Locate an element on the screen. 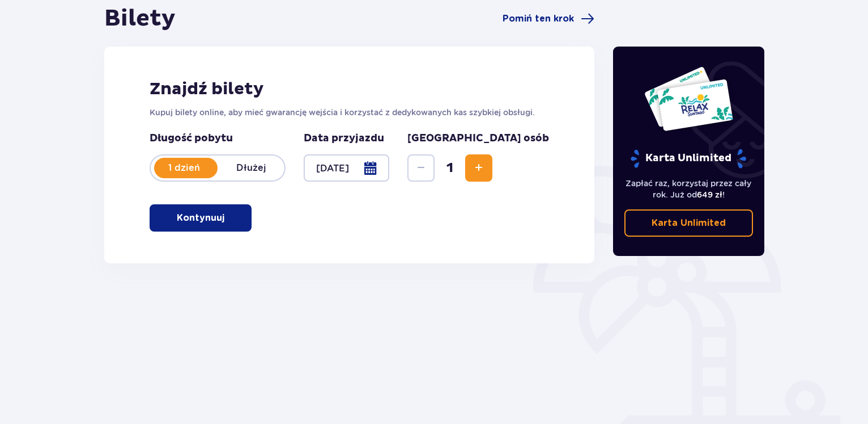 This screenshot has width=868, height=424. button: Kontynuuj is located at coordinates (200, 218).